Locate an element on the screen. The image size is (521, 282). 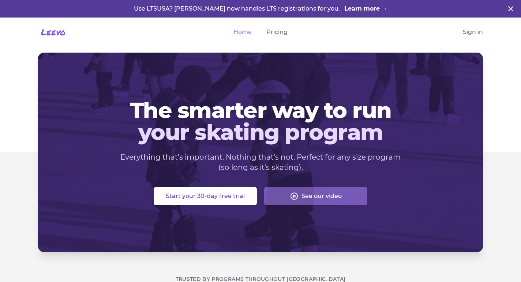
span: your skating program is located at coordinates (260, 132).